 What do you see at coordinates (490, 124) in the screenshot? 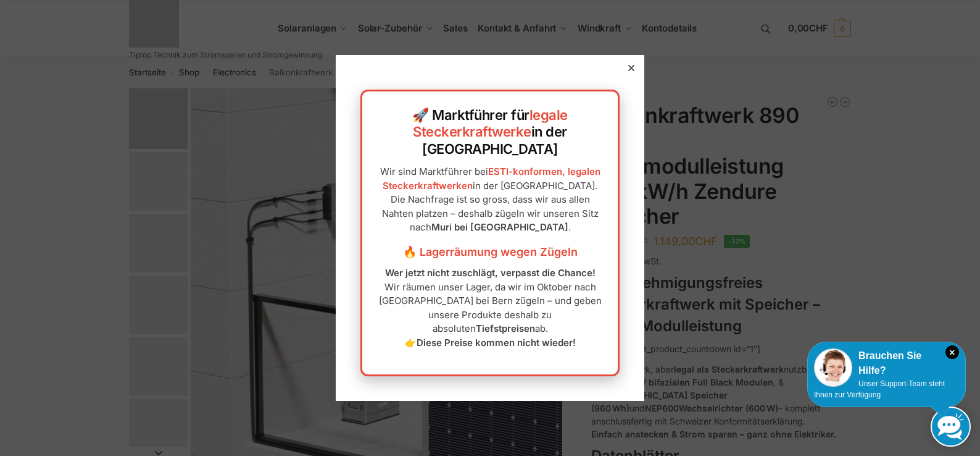
I see `a: legale Steckerkraftwerke` at bounding box center [490, 124].